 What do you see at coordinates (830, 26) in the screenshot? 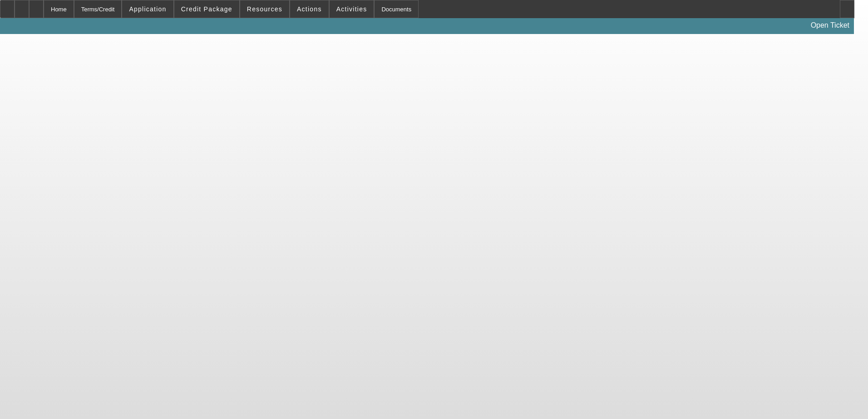
I see `a: Open Ticket` at bounding box center [830, 26].